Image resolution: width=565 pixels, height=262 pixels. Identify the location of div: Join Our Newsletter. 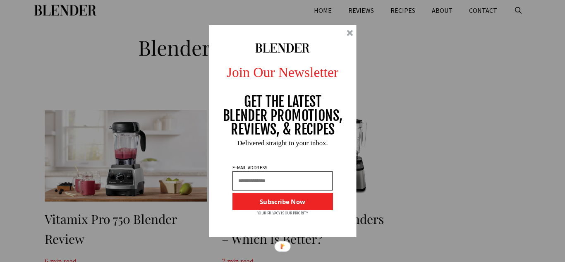
(282, 72).